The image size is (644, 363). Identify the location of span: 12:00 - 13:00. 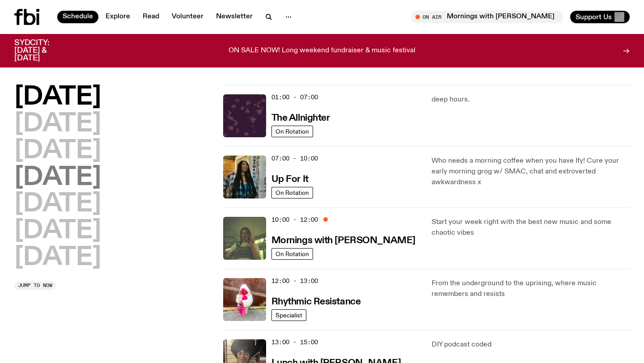
(295, 281).